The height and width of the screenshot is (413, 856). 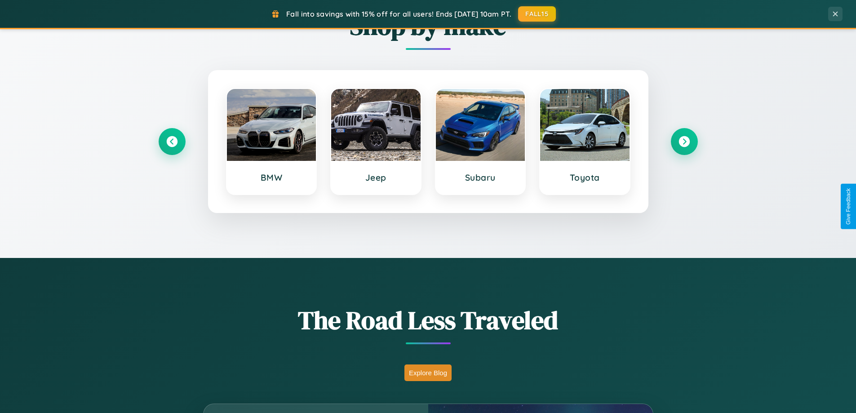 What do you see at coordinates (584, 177) in the screenshot?
I see `h3: Toyota` at bounding box center [584, 177].